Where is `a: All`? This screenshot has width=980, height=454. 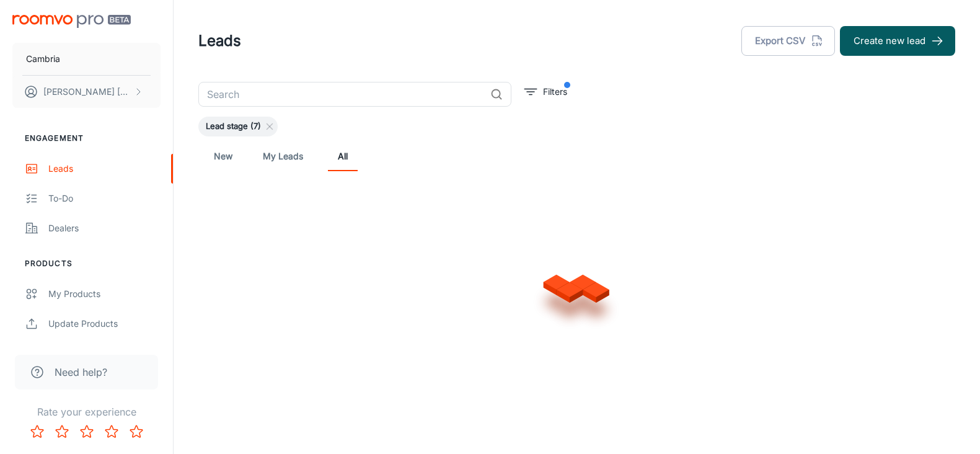
a: All is located at coordinates (343, 156).